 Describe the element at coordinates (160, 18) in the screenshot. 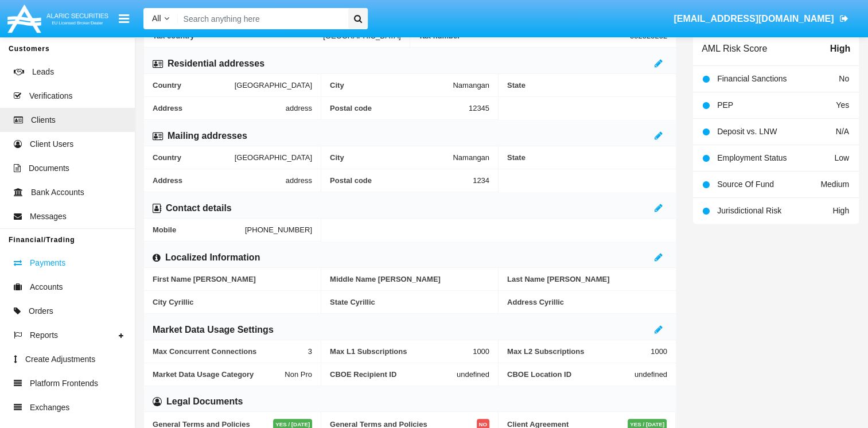

I see `a: All` at that location.